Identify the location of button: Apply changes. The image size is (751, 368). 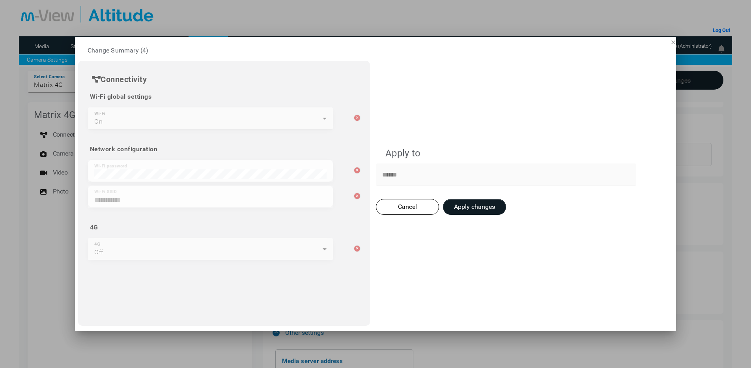
(475, 207).